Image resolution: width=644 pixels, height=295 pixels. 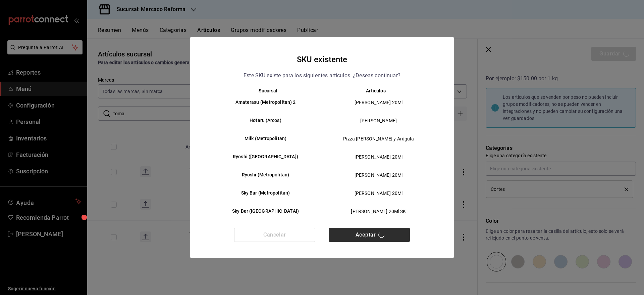 What do you see at coordinates (265, 193) in the screenshot?
I see `h6: Sky Bar (Metropolitan)` at bounding box center [265, 193].